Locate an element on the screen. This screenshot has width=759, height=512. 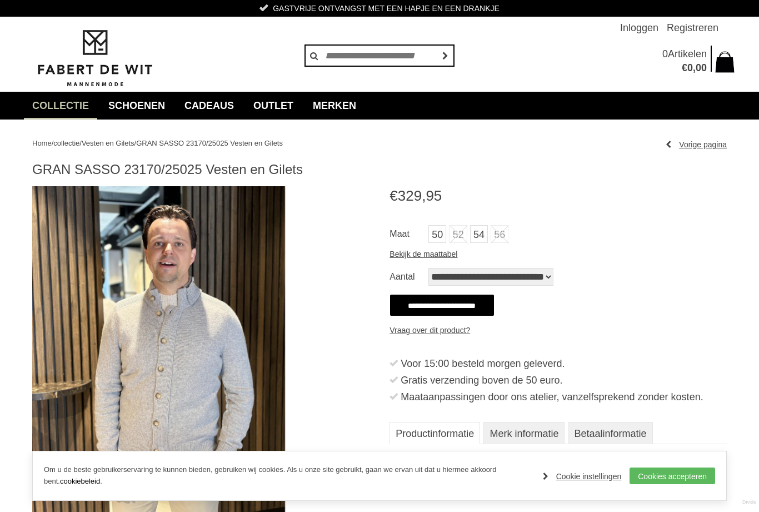
a: Betaalinformatie is located at coordinates (611, 433).